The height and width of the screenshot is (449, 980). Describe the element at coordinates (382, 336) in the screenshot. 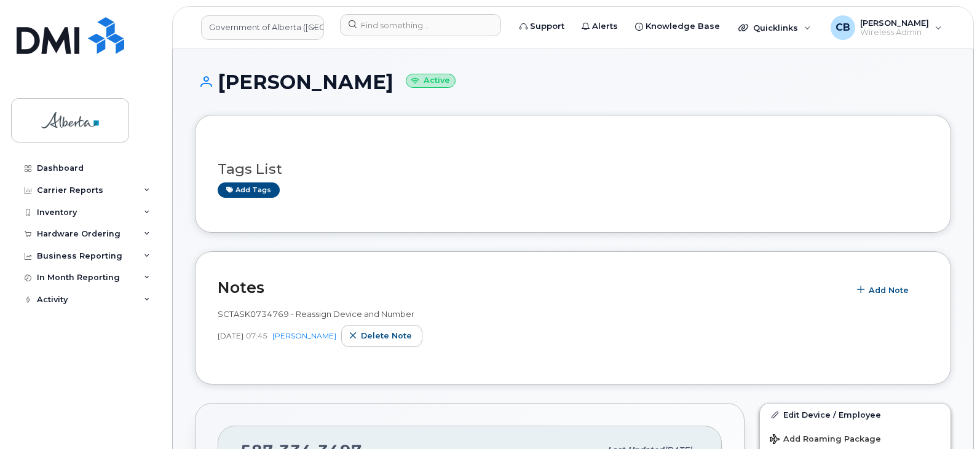

I see `button: Delete note` at that location.